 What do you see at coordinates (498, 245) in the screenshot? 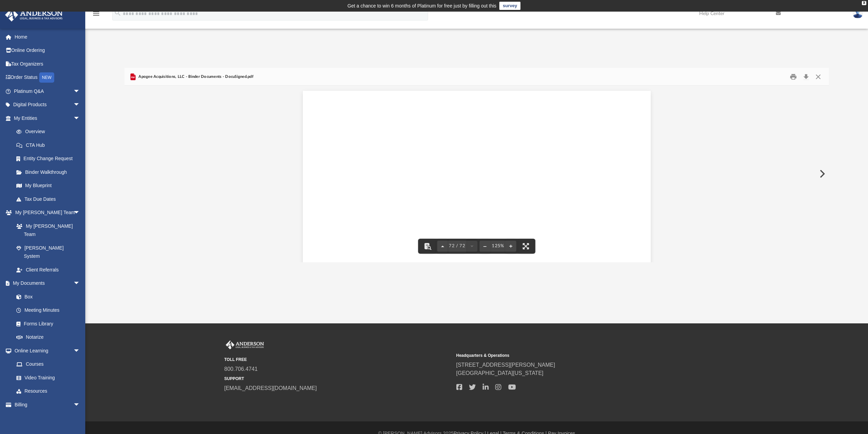
I see `div: Current zoom level` at bounding box center [498, 245].